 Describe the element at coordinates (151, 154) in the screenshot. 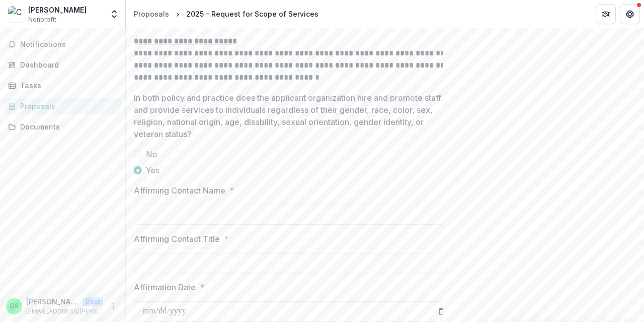

I see `span: No` at that location.